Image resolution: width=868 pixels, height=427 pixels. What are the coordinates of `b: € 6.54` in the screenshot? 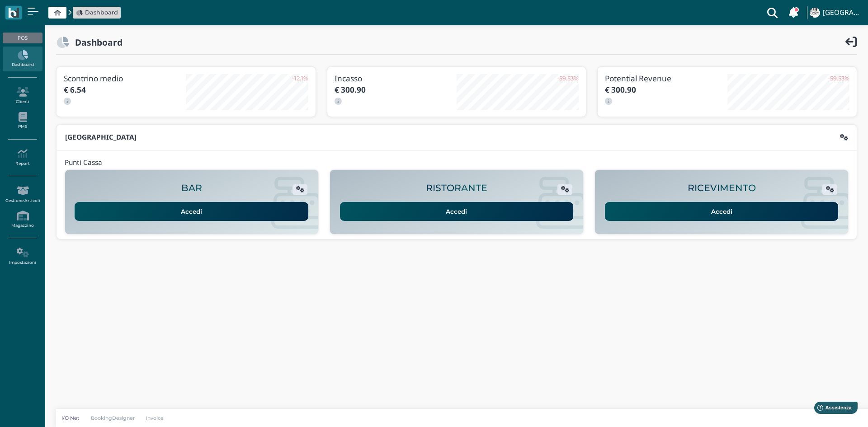 It's located at (75, 90).